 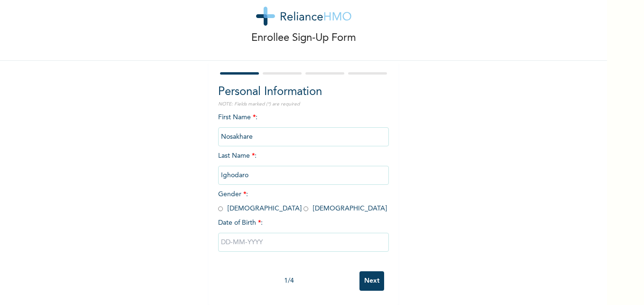 I want to click on h2: Personal Information, so click(x=303, y=92).